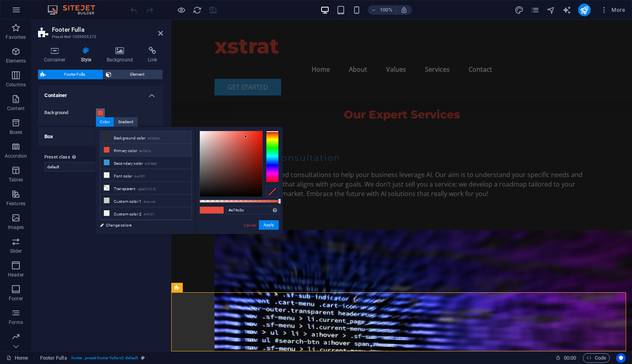 The width and height of the screenshot is (632, 364). What do you see at coordinates (181, 10) in the screenshot?
I see `button: Click here to leave preview mode and continue editing` at bounding box center [181, 10].